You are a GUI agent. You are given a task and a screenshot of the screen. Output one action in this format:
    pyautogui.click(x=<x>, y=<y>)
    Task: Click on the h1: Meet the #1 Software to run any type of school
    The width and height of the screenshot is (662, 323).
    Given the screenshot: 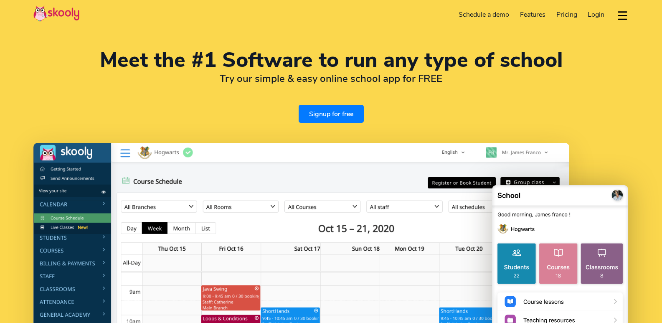 What is the action you would take?
    pyautogui.click(x=331, y=60)
    